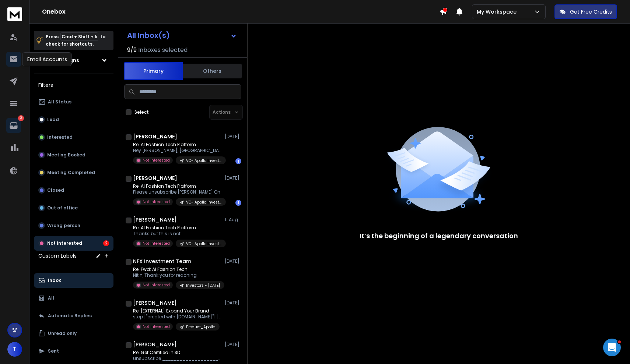  I want to click on button: Lead, so click(74, 120).